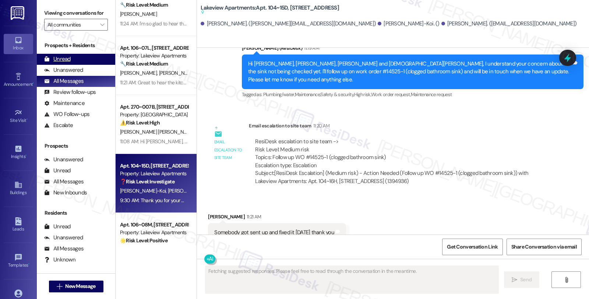  I want to click on div: 11:21 AM: Great to hear the kitchen sink is fixed! If anything else comes up, please don't hesita..., so click(260, 82).